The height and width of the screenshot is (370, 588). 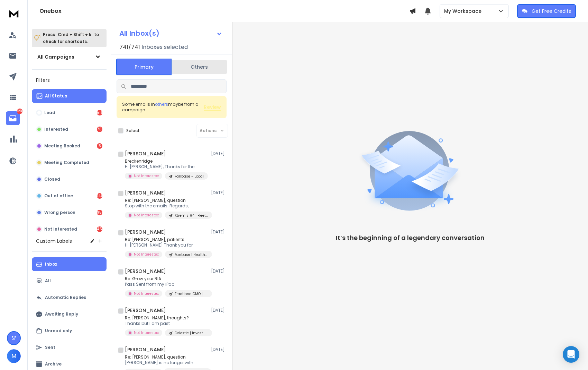 What do you see at coordinates (56, 57) in the screenshot?
I see `h1: All Campaigns` at bounding box center [56, 57].